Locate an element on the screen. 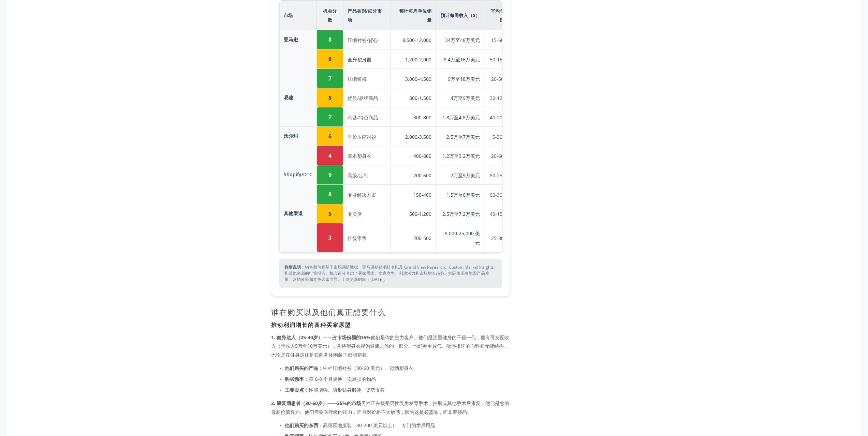  font: 产品类别/细分市场 is located at coordinates (364, 16).